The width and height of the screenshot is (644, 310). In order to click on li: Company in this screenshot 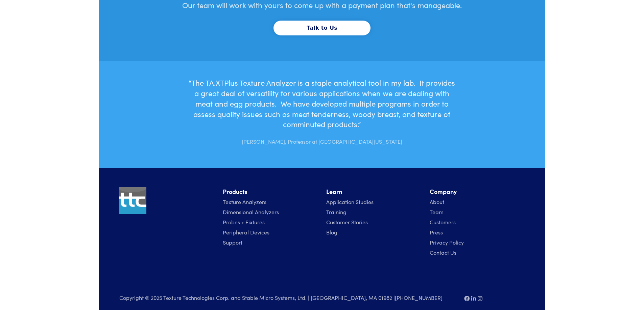, I will do `click(477, 192)`.